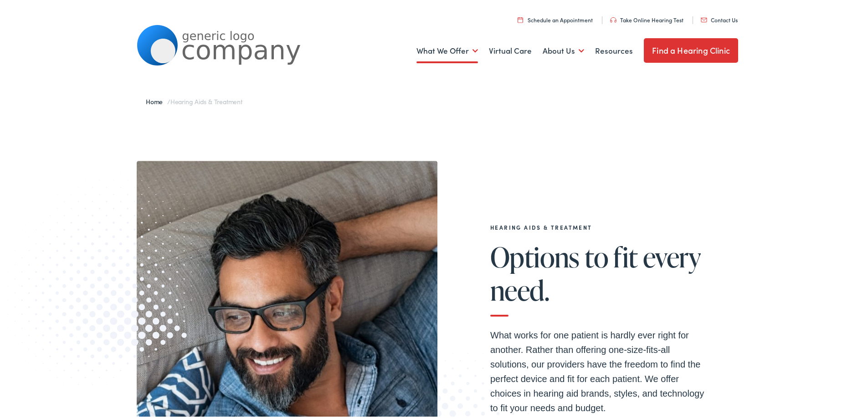 The image size is (868, 418). What do you see at coordinates (207, 99) in the screenshot?
I see `span: Hearing Aids & Treatment` at bounding box center [207, 99].